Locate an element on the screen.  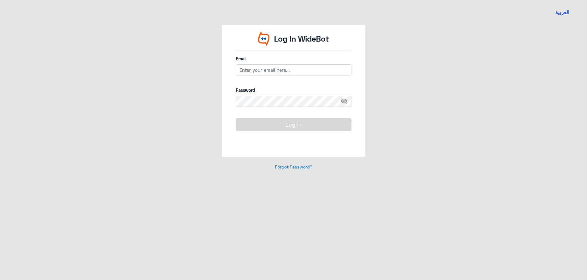
label: Email is located at coordinates (293, 59).